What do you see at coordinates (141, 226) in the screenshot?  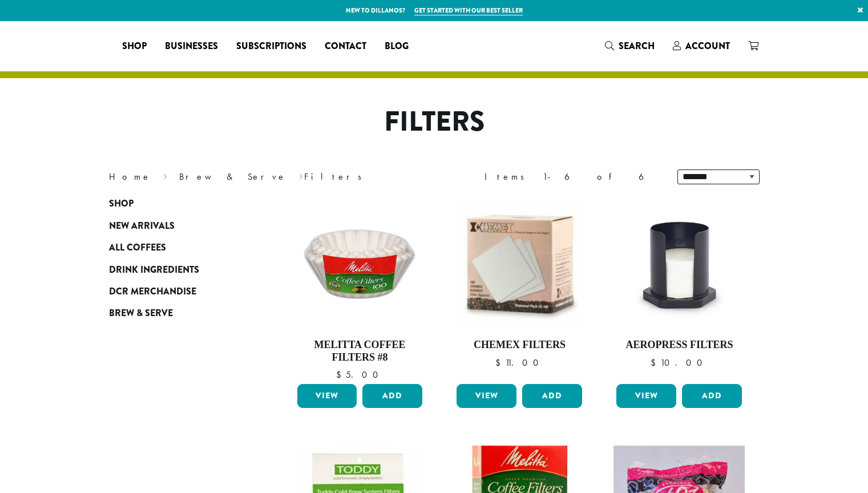 I see `span: New Arrivals` at bounding box center [141, 226].